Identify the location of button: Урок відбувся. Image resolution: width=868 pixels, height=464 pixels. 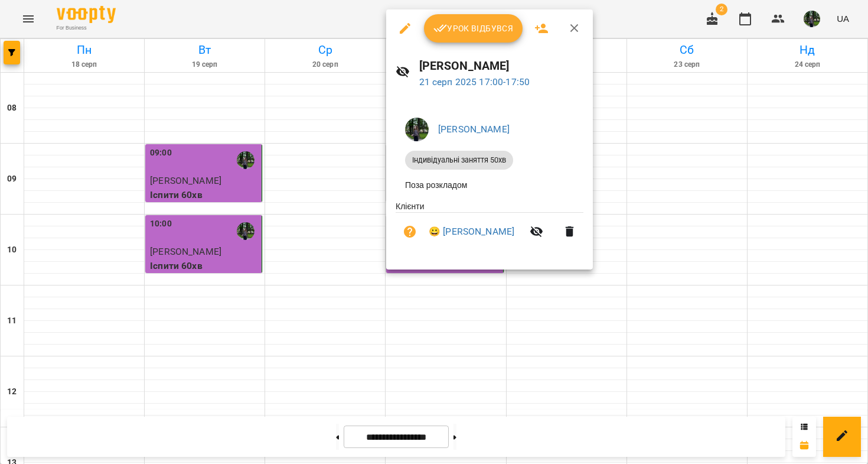
(474, 28).